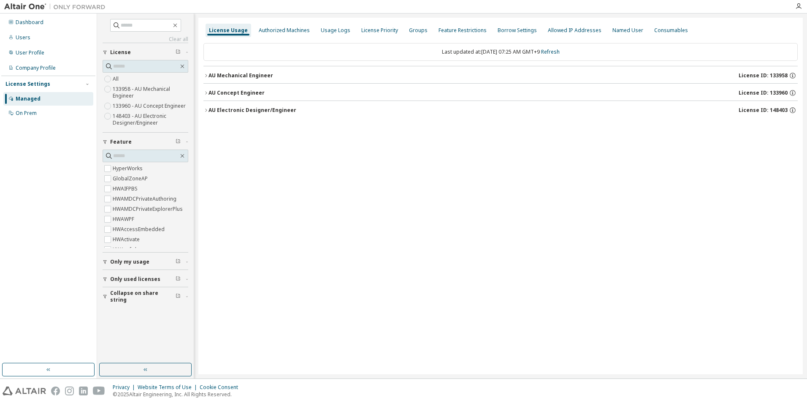 This screenshot has width=807, height=403. I want to click on button: AU Mechanical EngineerLicense ID: 133958, so click(500, 76).